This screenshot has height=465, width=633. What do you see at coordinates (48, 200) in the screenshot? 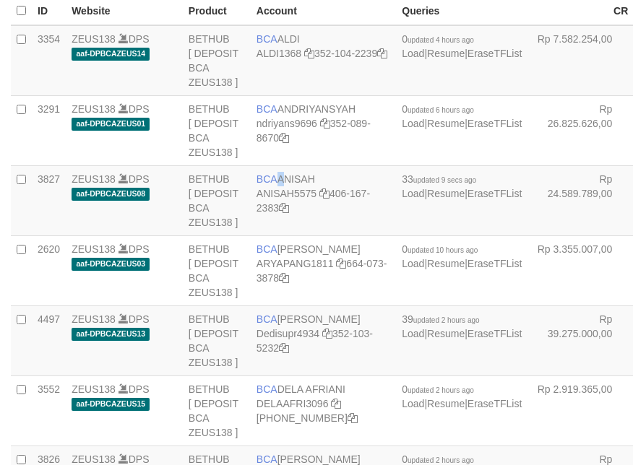
I see `td: 3827` at bounding box center [48, 200].